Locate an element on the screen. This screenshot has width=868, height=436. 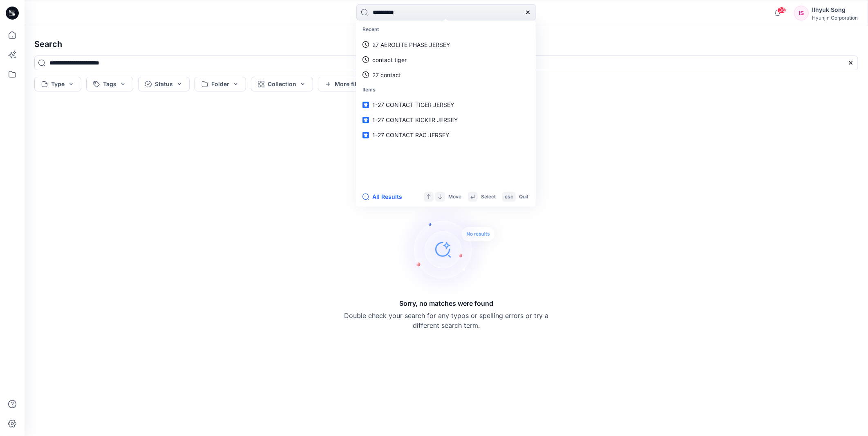
p: Items is located at coordinates (446, 90).